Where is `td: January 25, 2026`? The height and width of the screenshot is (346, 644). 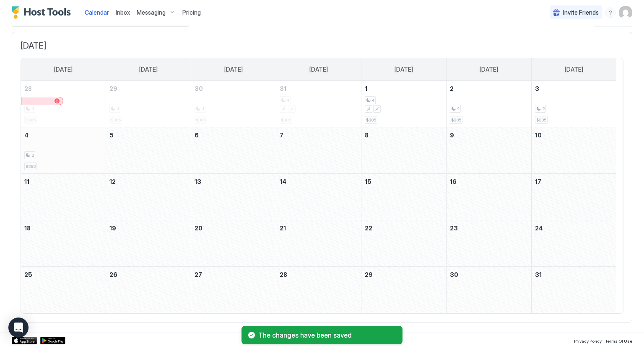
td: January 25, 2026 is located at coordinates (63, 290).